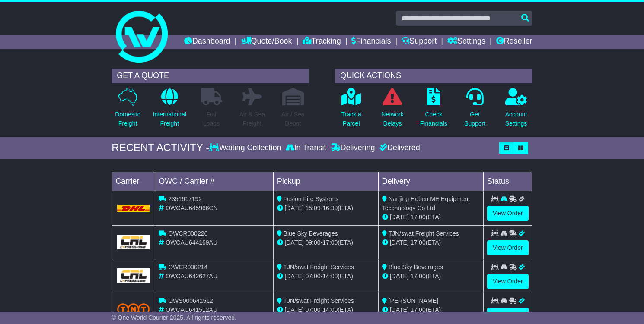 This screenshot has height=324, width=644. Describe the element at coordinates (306, 148) in the screenshot. I see `div: In Transit` at that location.